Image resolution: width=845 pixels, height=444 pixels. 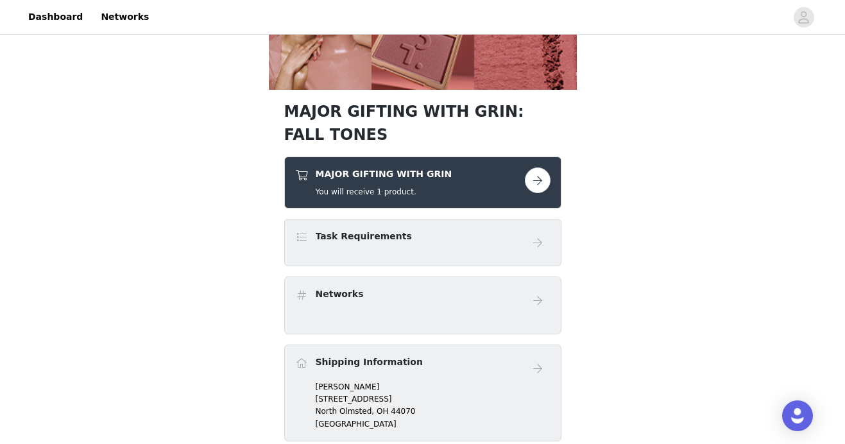 What do you see at coordinates (345, 411) in the screenshot?
I see `span: North Olmsted,` at bounding box center [345, 411].